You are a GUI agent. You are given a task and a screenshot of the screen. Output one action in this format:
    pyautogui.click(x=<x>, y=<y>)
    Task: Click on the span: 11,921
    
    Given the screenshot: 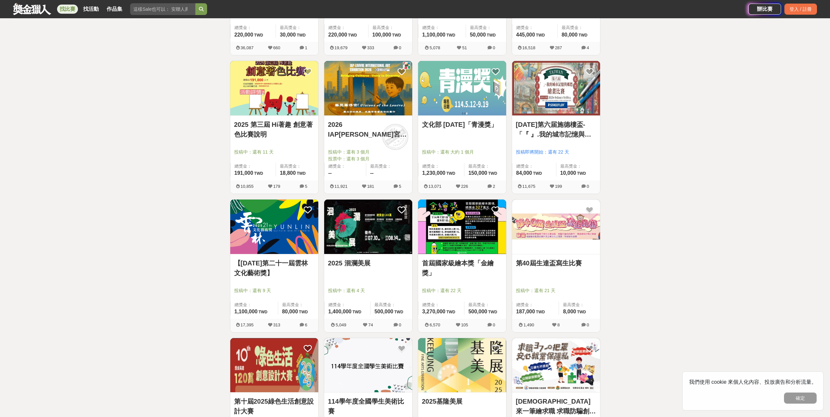 What is the action you would take?
    pyautogui.click(x=341, y=186)
    